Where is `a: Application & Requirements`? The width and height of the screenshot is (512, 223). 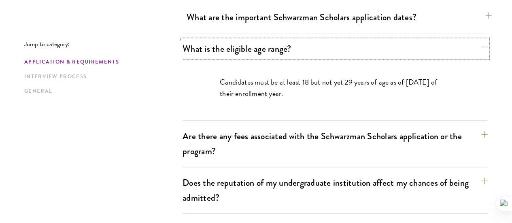
a: Application & Requirements is located at coordinates (101, 62).